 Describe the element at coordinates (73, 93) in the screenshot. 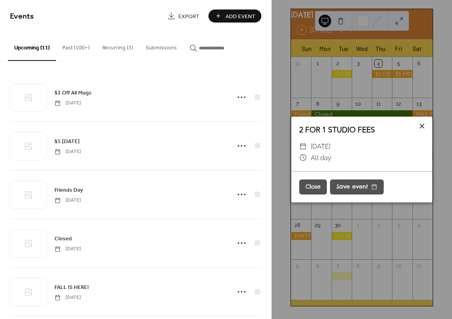

I see `span: $3 Off All Mugs` at that location.